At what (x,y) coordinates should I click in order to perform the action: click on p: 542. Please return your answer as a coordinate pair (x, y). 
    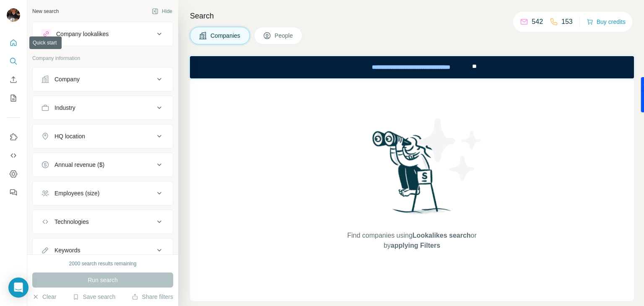
    Looking at the image, I should click on (537, 22).